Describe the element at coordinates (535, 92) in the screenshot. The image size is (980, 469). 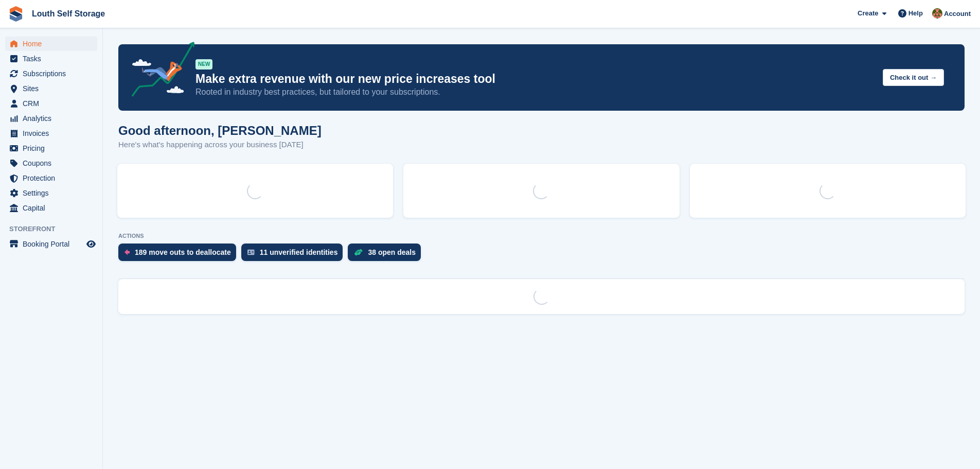
I see `p: Rooted in industry best practices, but tailored to your subscriptions.` at that location.